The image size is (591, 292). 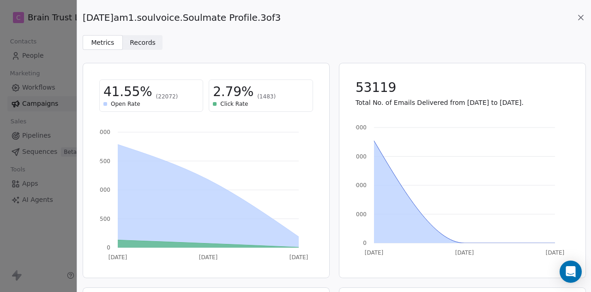 What do you see at coordinates (234, 104) in the screenshot?
I see `span: Click Rate` at bounding box center [234, 104].